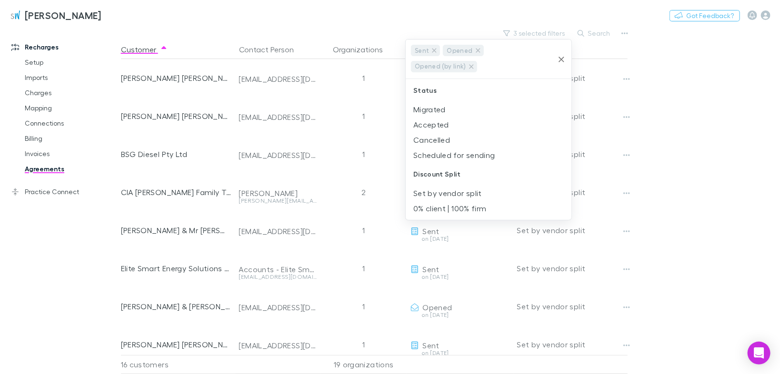 Image resolution: width=780 pixels, height=374 pixels. Describe the element at coordinates (759, 353) in the screenshot. I see `div: Open Intercom Messenger` at that location.